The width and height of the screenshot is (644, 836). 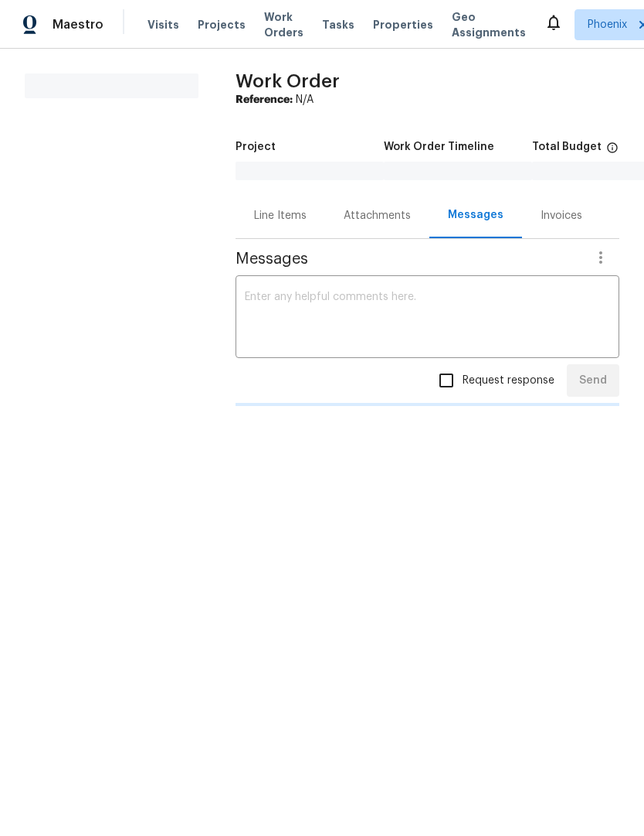 I want to click on span: Properties, so click(x=403, y=24).